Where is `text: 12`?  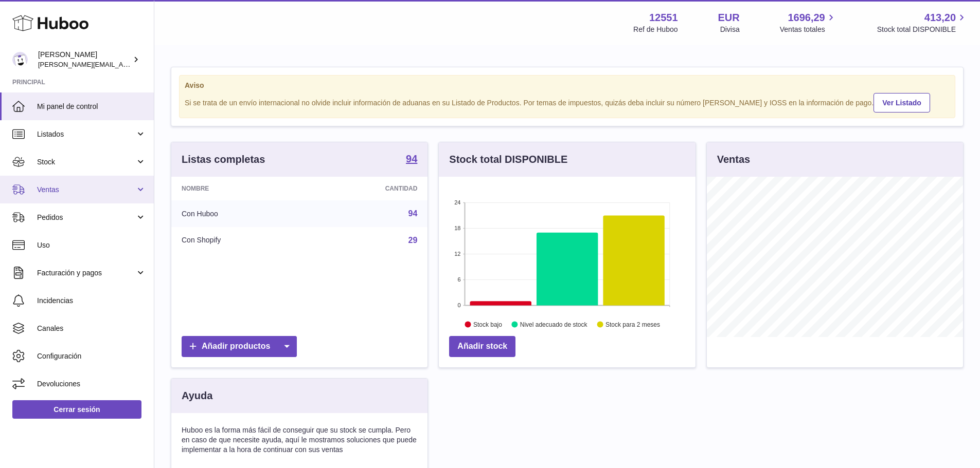 text: 12 is located at coordinates (458, 254).